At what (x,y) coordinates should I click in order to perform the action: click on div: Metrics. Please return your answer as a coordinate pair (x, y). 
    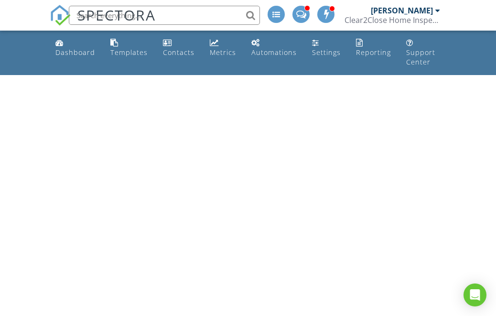
    Looking at the image, I should click on (223, 52).